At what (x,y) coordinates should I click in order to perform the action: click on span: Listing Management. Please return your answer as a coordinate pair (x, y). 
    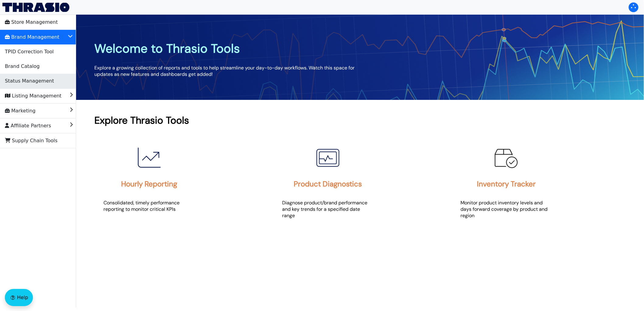
    Looking at the image, I should click on (33, 96).